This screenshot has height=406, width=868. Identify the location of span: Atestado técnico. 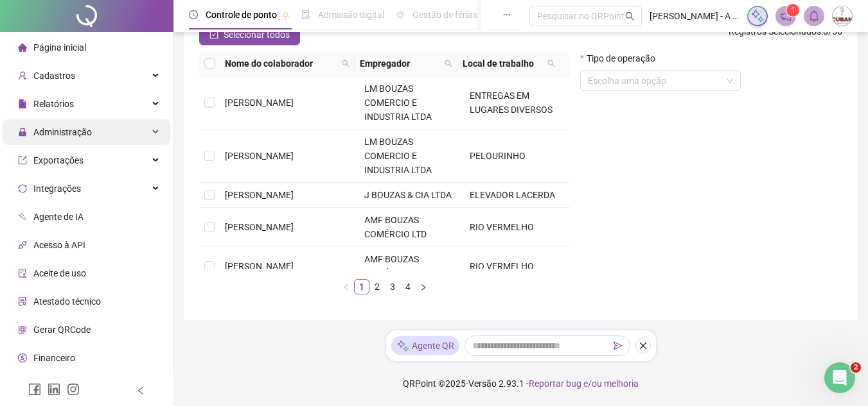
(67, 302).